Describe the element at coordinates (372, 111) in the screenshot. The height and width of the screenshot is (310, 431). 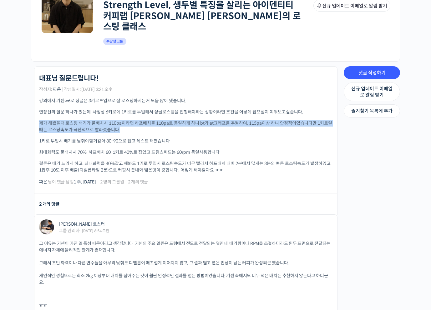
I see `a: 즐겨찾기 목록에 추가` at that location.